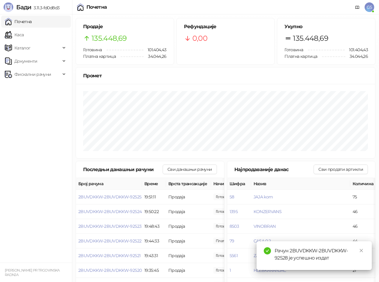 This screenshot has width=379, height=282. Describe the element at coordinates (109, 256) in the screenshot. I see `span: 2BUVDKKW-2BUVDKKW-92521` at that location.